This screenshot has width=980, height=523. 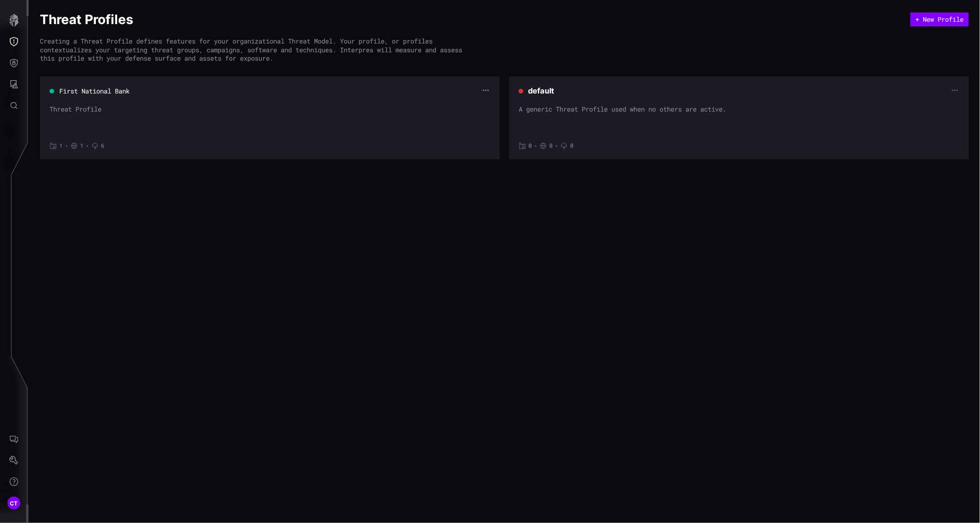 What do you see at coordinates (102, 146) in the screenshot?
I see `span: 6` at bounding box center [102, 146].